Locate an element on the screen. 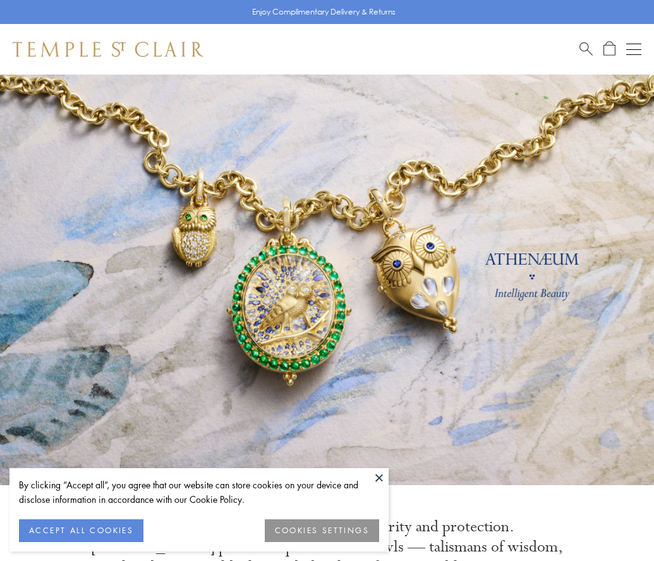  p: Enjoy Complimentary Delivery & Returns is located at coordinates (323, 12).